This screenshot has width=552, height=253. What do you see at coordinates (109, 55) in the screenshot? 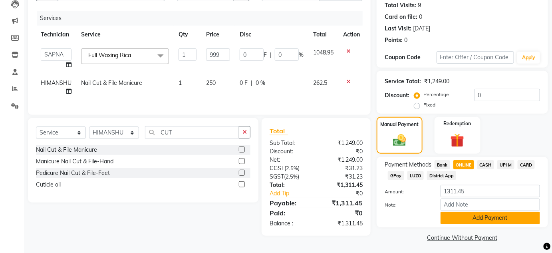
I see `span: Full Waxing Rica` at bounding box center [109, 55].